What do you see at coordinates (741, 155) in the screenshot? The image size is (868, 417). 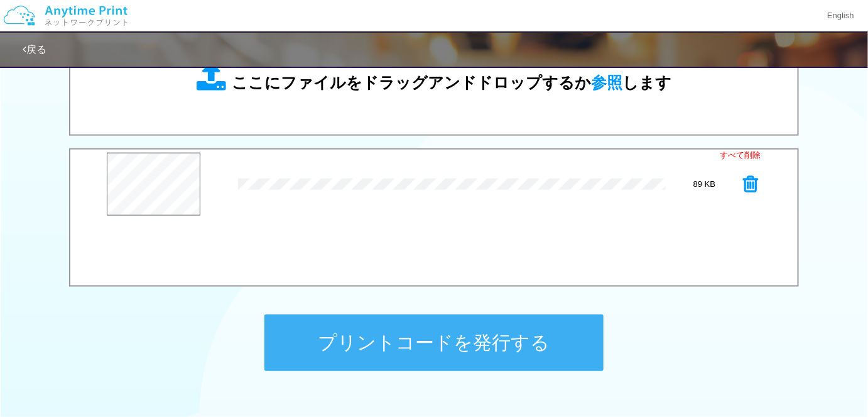 I see `a: すべて削除` at bounding box center [741, 155].